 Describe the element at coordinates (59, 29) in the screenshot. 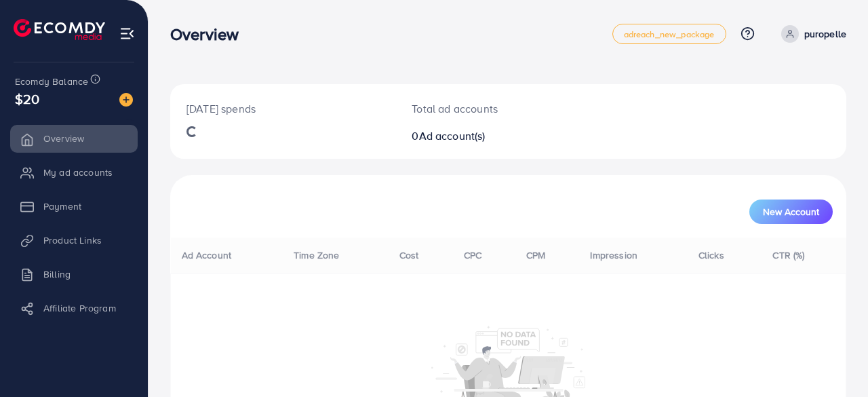

I see `a: logo` at that location.